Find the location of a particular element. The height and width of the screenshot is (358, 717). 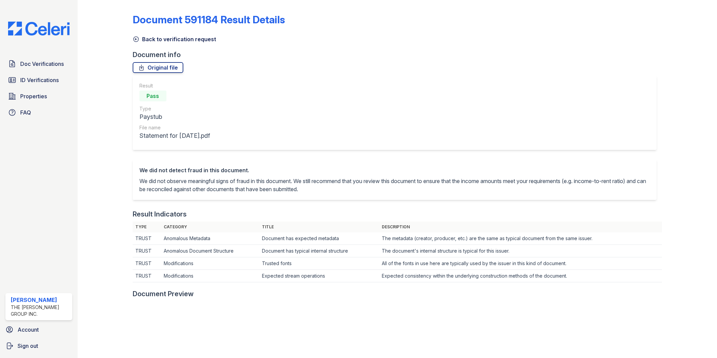

td: Anomalous Document Structure is located at coordinates (210, 251).